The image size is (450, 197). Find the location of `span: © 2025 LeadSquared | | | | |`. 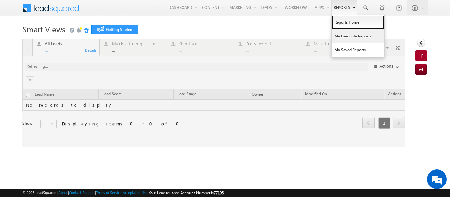

span: © 2025 LeadSquared | | | | | is located at coordinates (123, 193).